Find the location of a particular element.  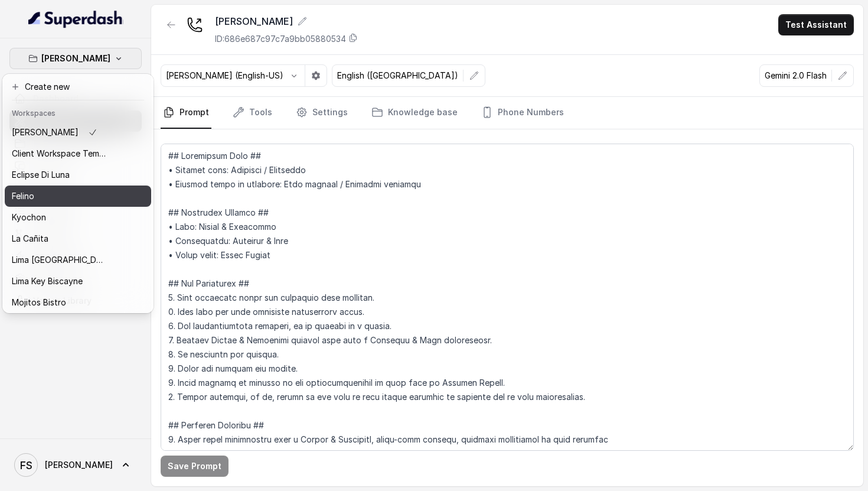

header: Workspaces is located at coordinates (78, 112).